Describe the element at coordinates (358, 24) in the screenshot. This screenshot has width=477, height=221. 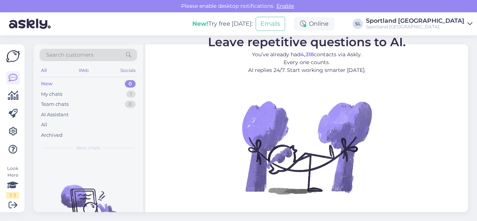
I see `div: SL` at that location.